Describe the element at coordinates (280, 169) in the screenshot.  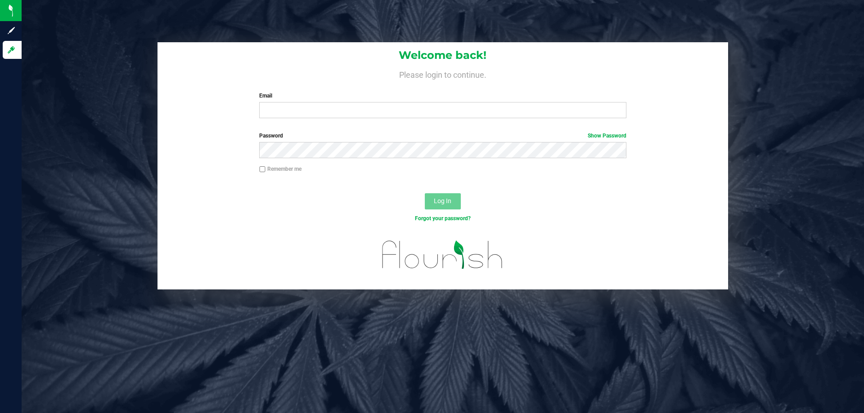
I see `label: Remember me` at that location.